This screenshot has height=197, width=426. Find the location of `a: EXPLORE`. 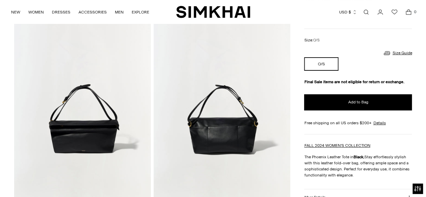

a: EXPLORE is located at coordinates (141, 12).